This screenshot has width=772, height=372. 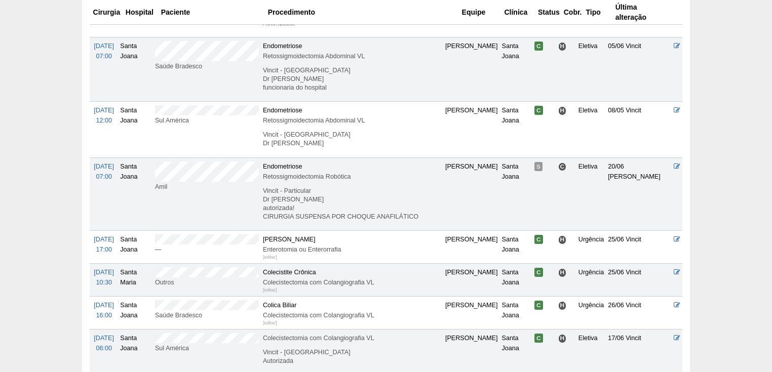 I want to click on div: Enterotomia ou Enterorrafia, so click(x=352, y=250).